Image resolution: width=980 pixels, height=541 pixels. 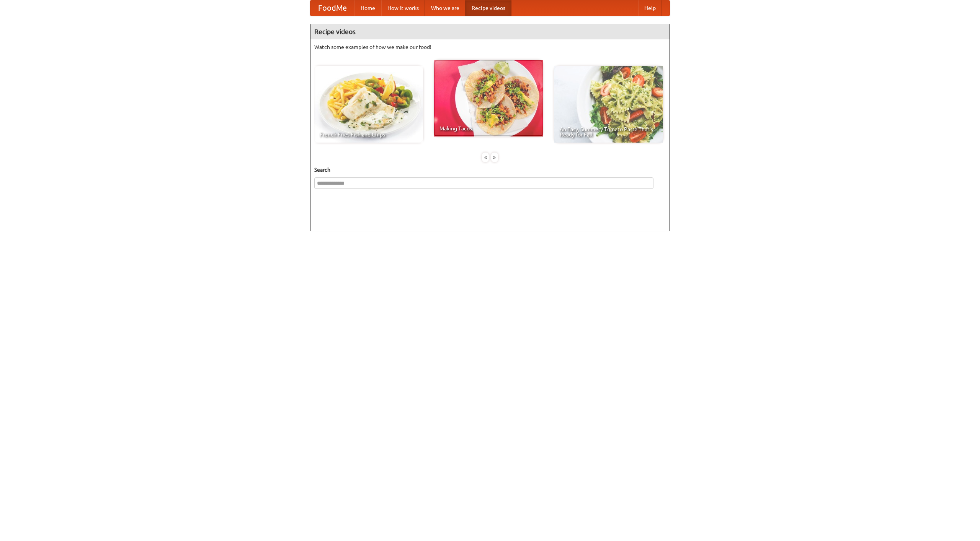 I want to click on a: FoodMe, so click(x=332, y=8).